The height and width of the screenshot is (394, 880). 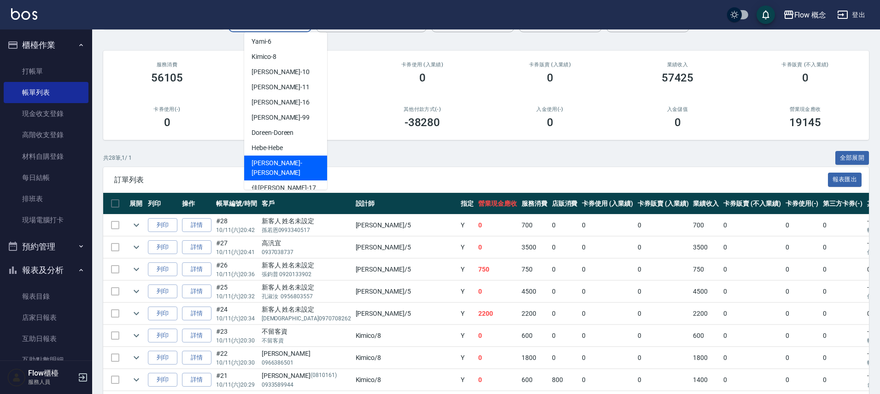 I want to click on th: 服務消費, so click(x=534, y=204).